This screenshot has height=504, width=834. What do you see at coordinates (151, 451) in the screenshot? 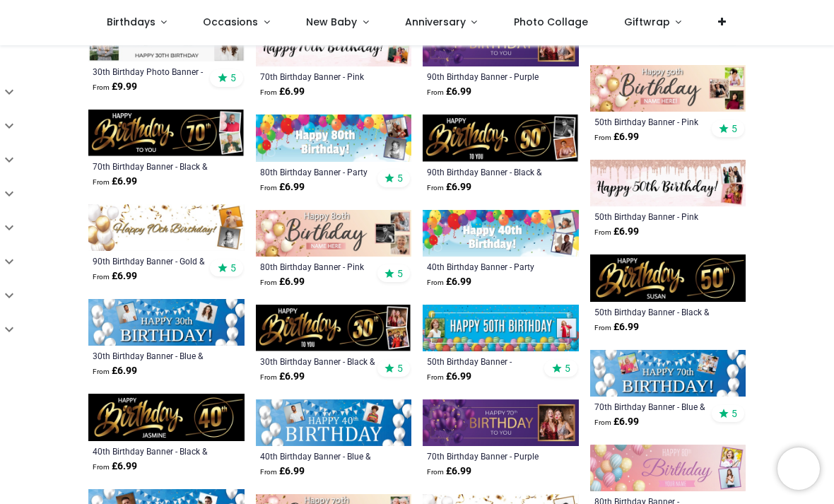
I see `a: 40th Birthday Banner - Black & Gold` at bounding box center [151, 451].